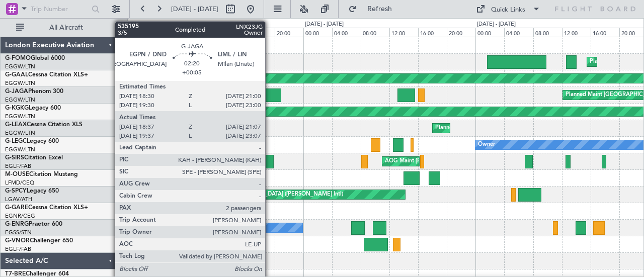  What do you see at coordinates (17, 108) in the screenshot?
I see `span: G-KGKG` at bounding box center [17, 108].